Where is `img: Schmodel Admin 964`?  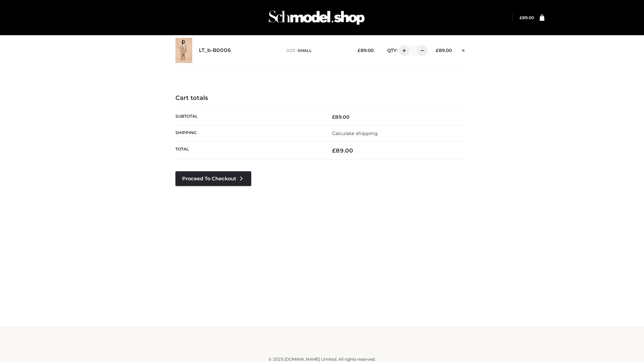 img: Schmodel Admin 964 is located at coordinates (316, 17).